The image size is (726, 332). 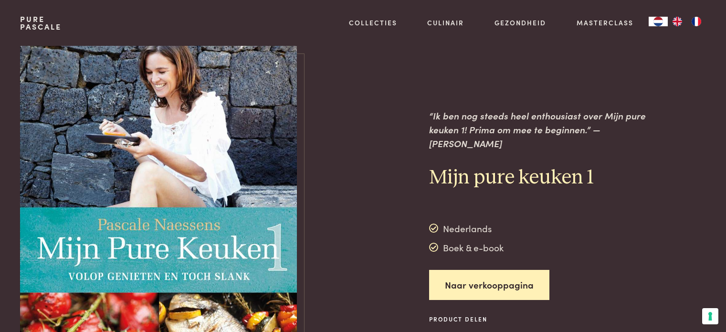 I want to click on a: PurePascale, so click(x=41, y=23).